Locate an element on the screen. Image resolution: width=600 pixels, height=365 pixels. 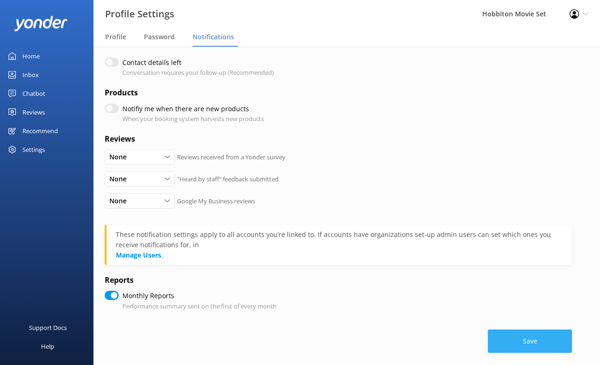
div: Recommend is located at coordinates (40, 131).